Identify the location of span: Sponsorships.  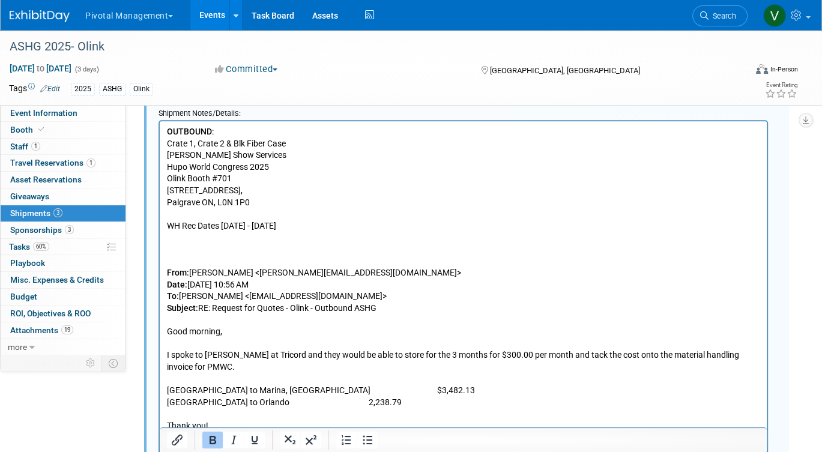
(42, 230).